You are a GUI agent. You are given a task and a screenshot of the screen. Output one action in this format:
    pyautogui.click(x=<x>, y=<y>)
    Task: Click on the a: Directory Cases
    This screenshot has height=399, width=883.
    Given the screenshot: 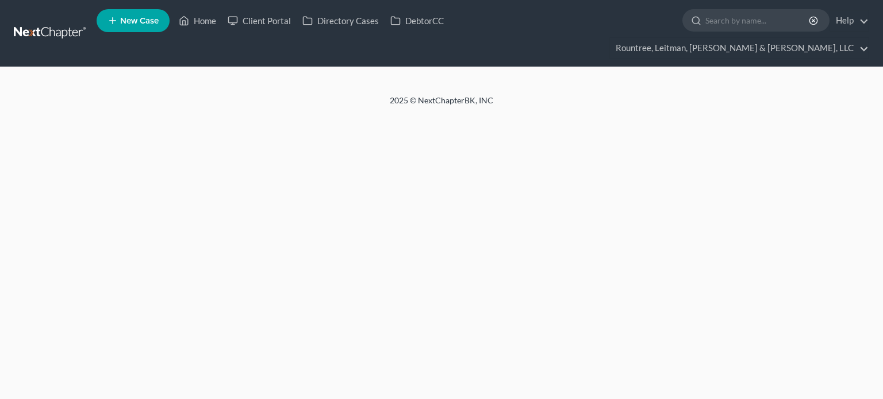 What is the action you would take?
    pyautogui.click(x=340, y=21)
    